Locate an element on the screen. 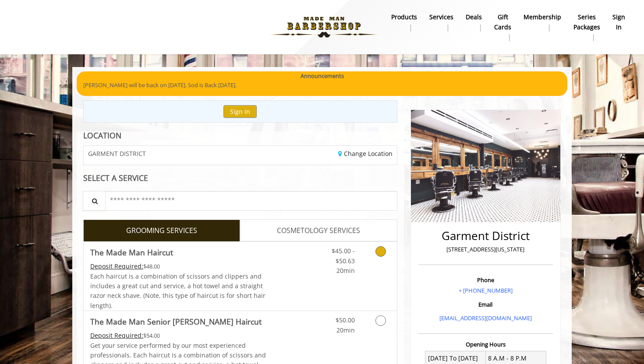  a: sign insign in is located at coordinates (619, 22).